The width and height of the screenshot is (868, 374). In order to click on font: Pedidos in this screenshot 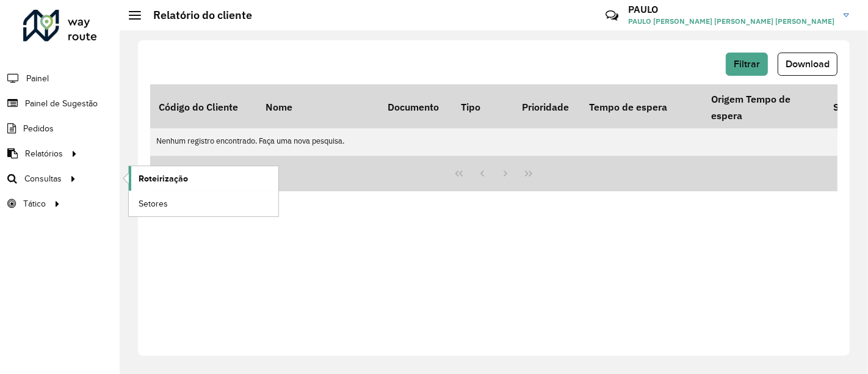, I will do `click(38, 128)`.